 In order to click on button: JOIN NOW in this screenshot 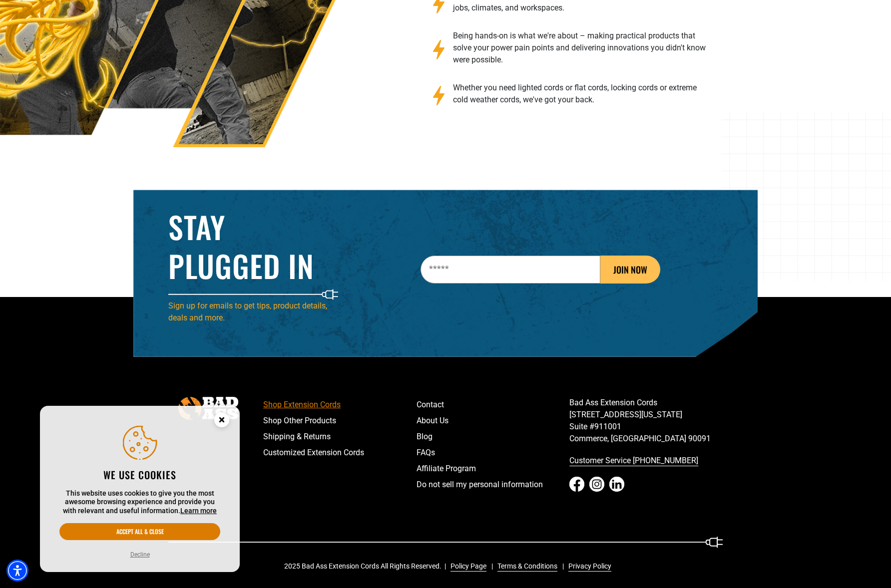, I will do `click(630, 270)`.